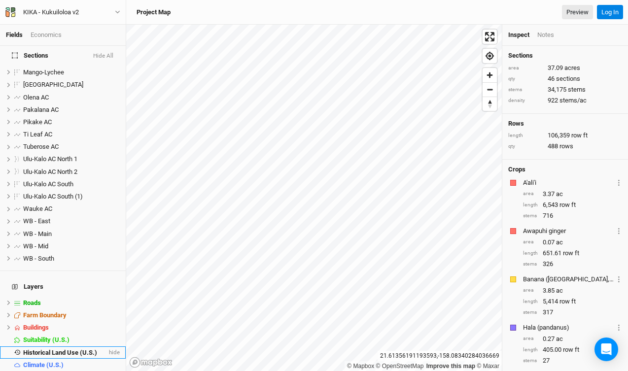  Describe the element at coordinates (71, 209) in the screenshot. I see `div: Wauke AC` at that location.